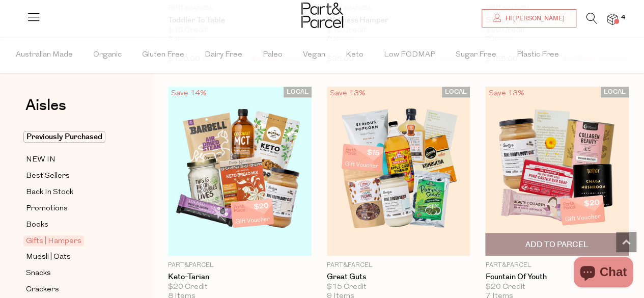 This screenshot has width=644, height=298. What do you see at coordinates (72, 241) in the screenshot?
I see `a: Gifts | Hampers` at bounding box center [72, 241].